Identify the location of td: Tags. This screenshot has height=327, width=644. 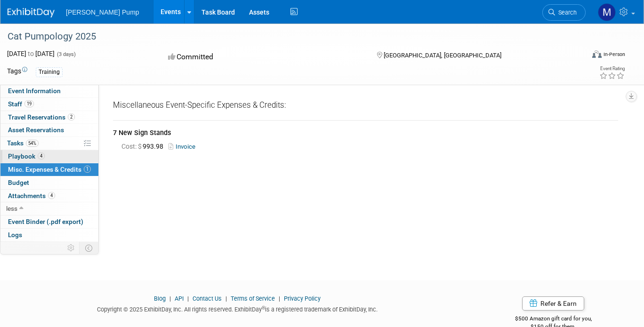
(17, 71).